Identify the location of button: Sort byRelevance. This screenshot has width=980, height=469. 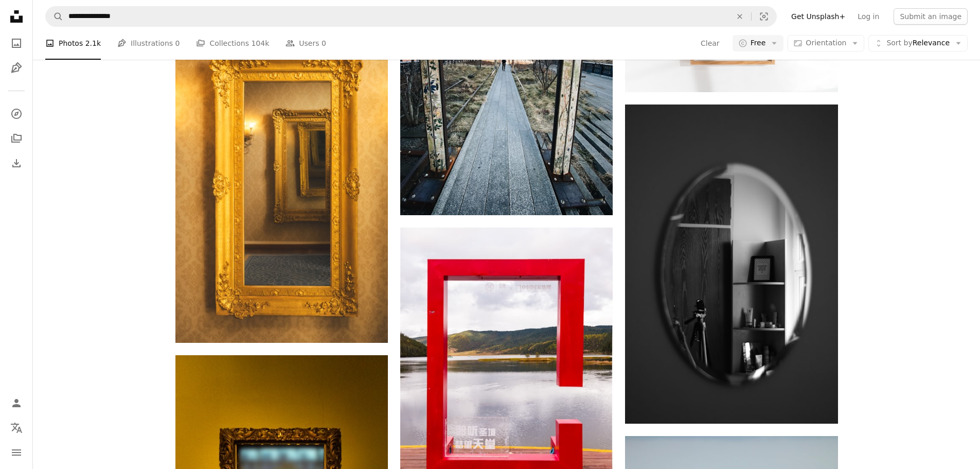
(918, 43).